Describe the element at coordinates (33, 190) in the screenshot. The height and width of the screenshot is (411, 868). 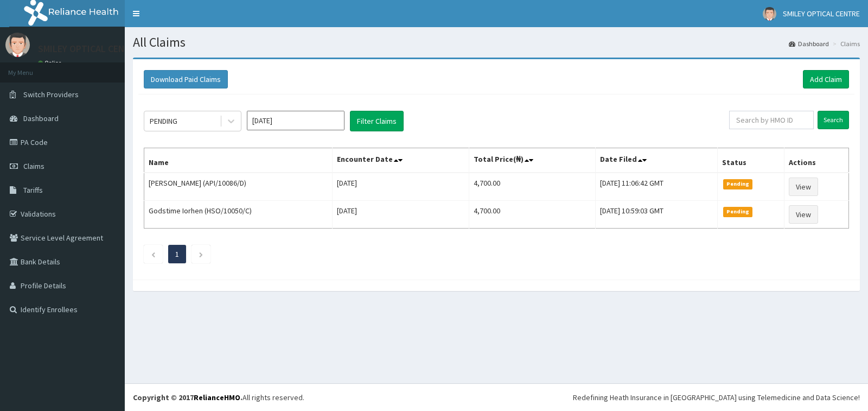
I see `span: Tariffs` at that location.